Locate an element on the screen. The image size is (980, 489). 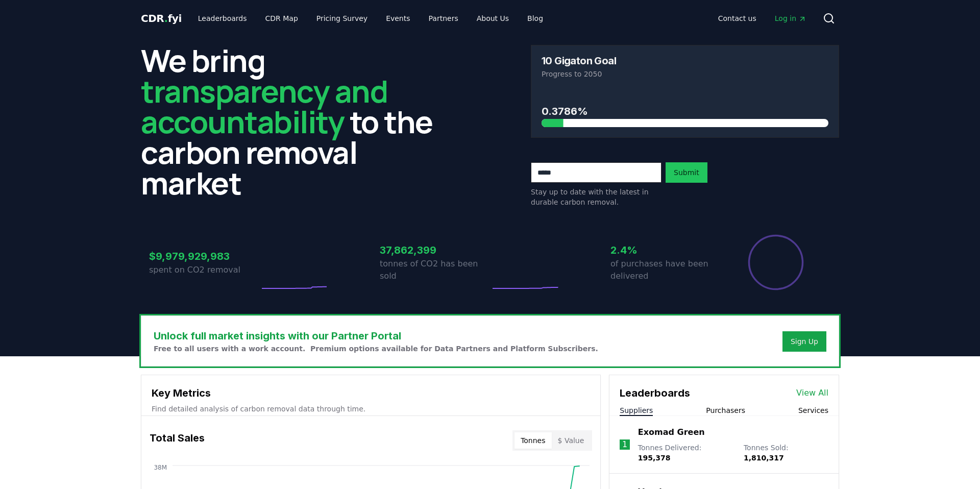
a: Leaderboards is located at coordinates (223, 19).